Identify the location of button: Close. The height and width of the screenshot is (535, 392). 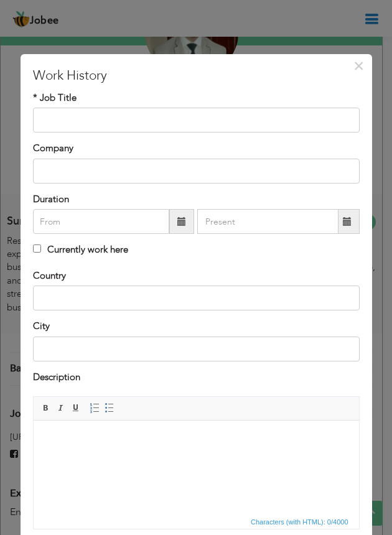
(359, 66).